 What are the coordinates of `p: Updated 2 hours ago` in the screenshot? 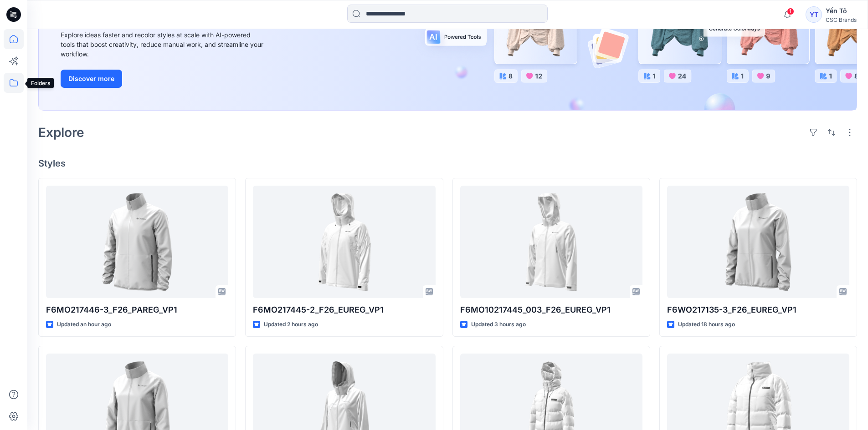 It's located at (291, 325).